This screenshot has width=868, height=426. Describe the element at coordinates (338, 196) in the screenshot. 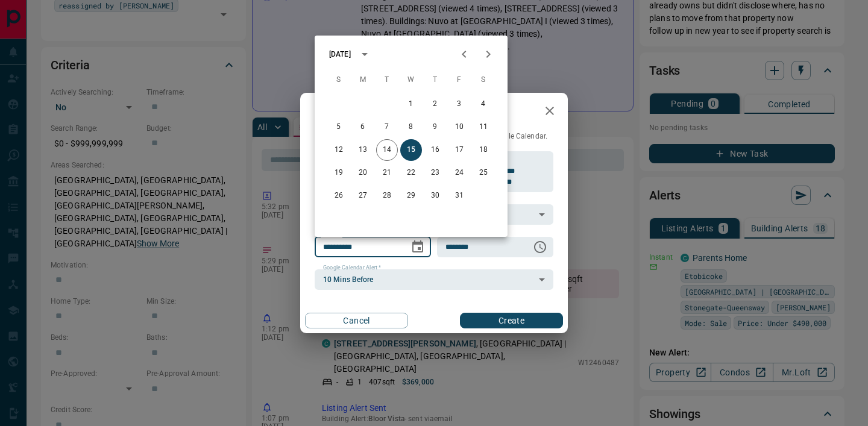

I see `button: 26` at that location.